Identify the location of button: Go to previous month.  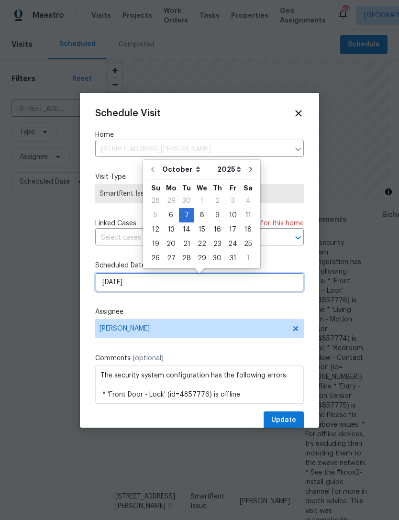
(153, 169).